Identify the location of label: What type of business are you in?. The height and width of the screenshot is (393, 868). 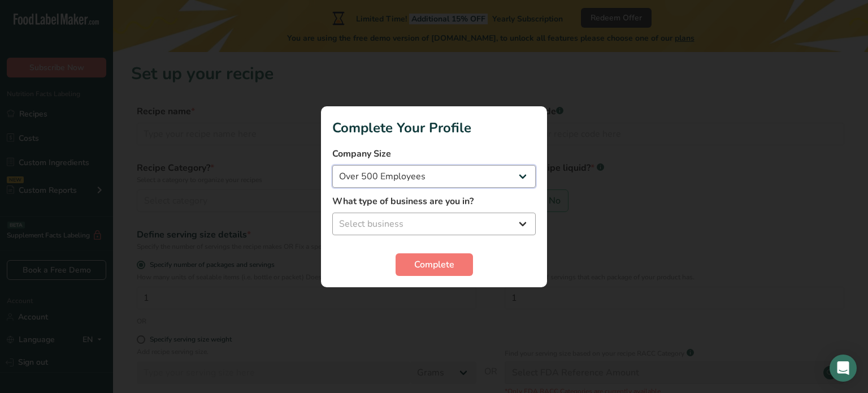
(434, 201).